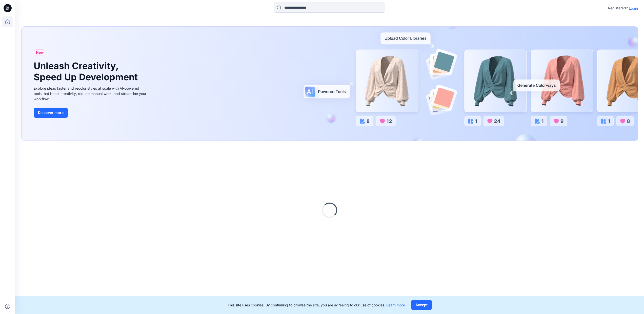  What do you see at coordinates (633, 8) in the screenshot?
I see `p: Login` at bounding box center [633, 8].